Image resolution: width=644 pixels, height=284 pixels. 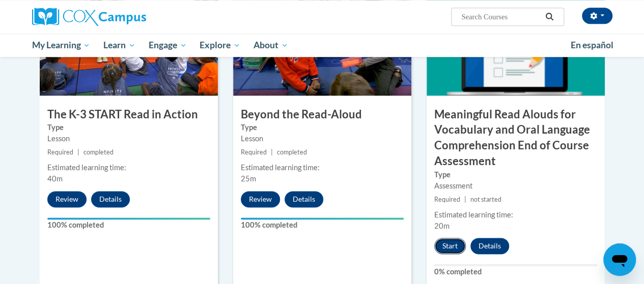 I want to click on span: Learn, so click(x=119, y=45).